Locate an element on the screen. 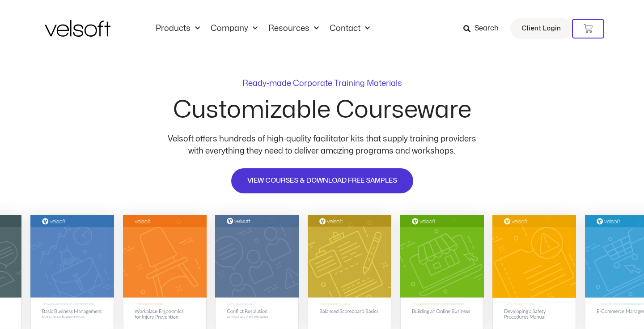 Image resolution: width=644 pixels, height=329 pixels. a: Search is located at coordinates (484, 29).